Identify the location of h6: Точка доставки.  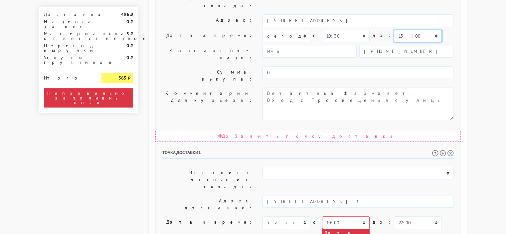
(308, 154).